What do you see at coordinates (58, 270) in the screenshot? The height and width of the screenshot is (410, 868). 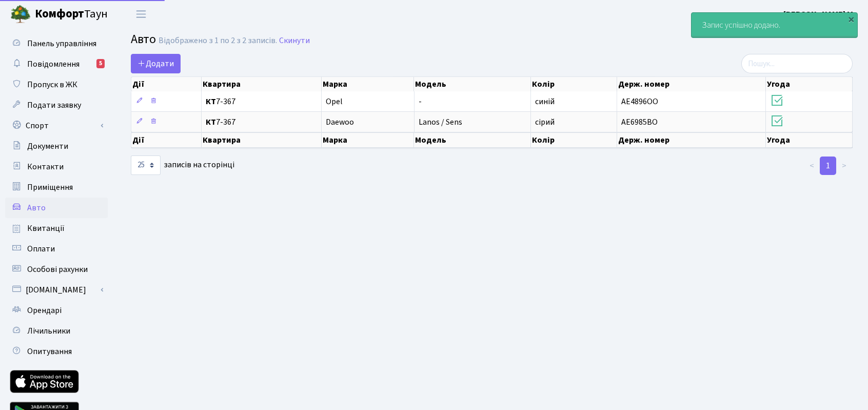 I see `span: Особові рахунки` at bounding box center [58, 270].